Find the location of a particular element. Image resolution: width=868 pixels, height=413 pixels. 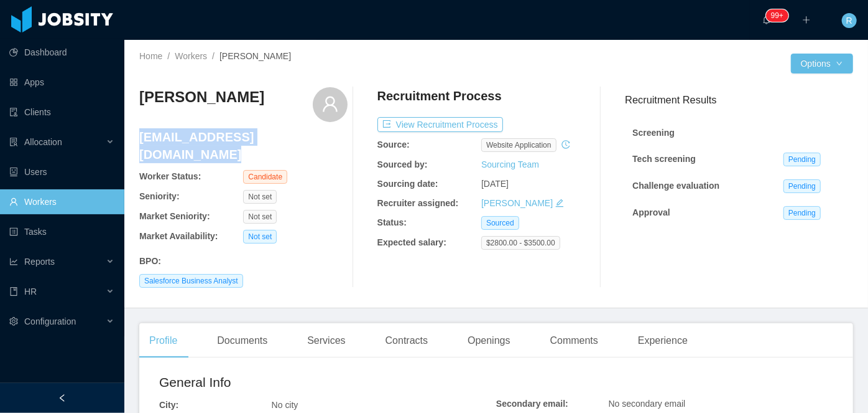

i: icon: line-chart is located at coordinates (13, 261).